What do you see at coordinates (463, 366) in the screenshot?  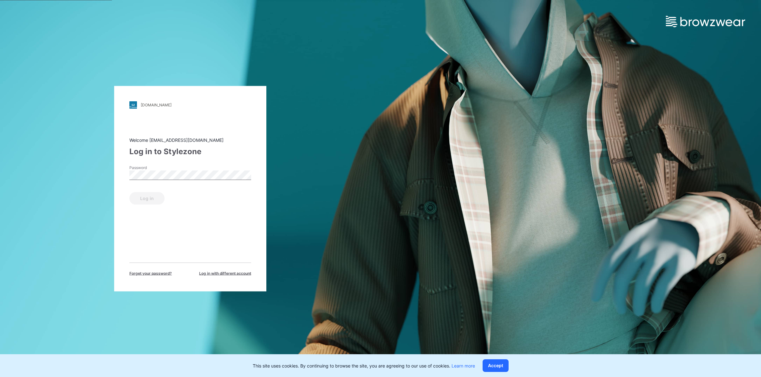 I see `a: Learn more` at bounding box center [463, 366].